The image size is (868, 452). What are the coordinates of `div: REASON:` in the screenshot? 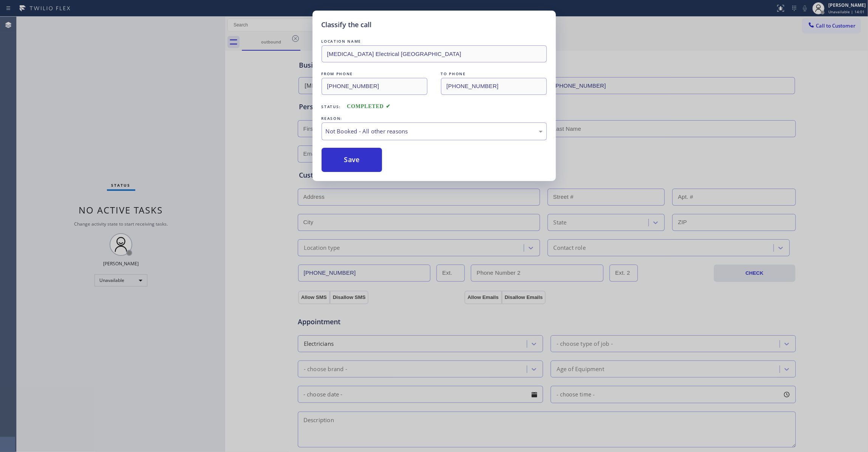 It's located at (434, 118).